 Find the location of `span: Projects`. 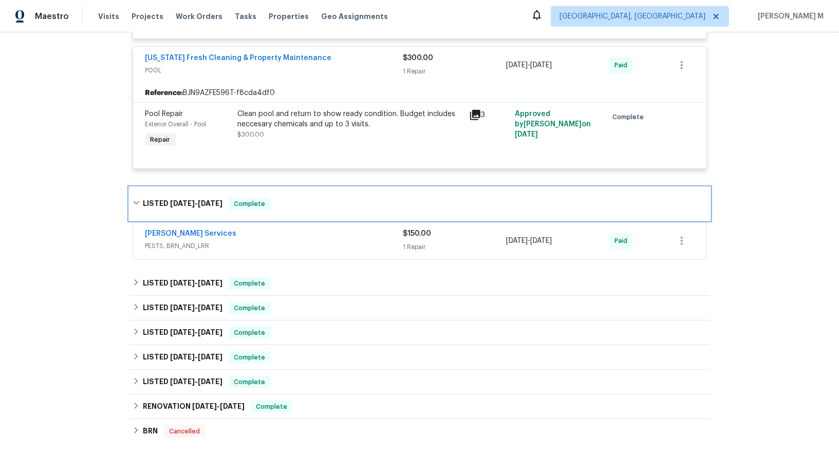

span: Projects is located at coordinates (147, 16).